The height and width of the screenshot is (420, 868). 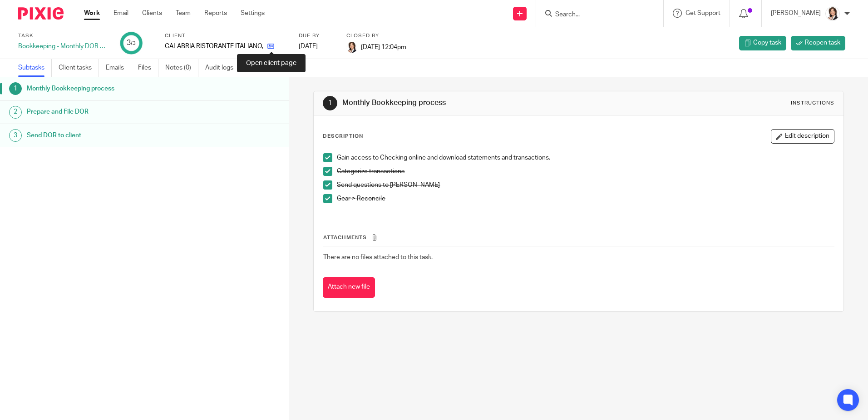 What do you see at coordinates (252, 13) in the screenshot?
I see `a: Settings` at bounding box center [252, 13].